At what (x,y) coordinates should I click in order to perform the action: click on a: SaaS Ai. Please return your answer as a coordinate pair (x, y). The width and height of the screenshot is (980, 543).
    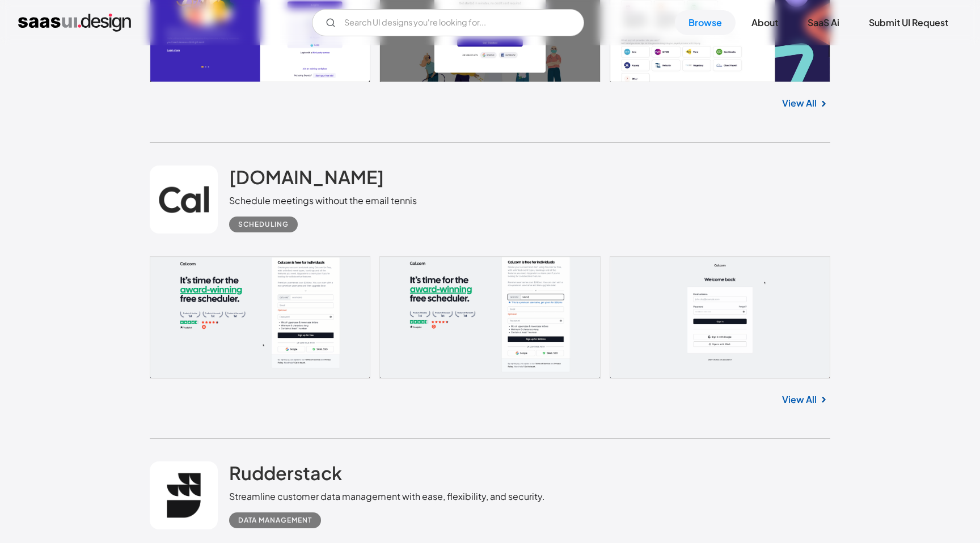
    Looking at the image, I should click on (823, 23).